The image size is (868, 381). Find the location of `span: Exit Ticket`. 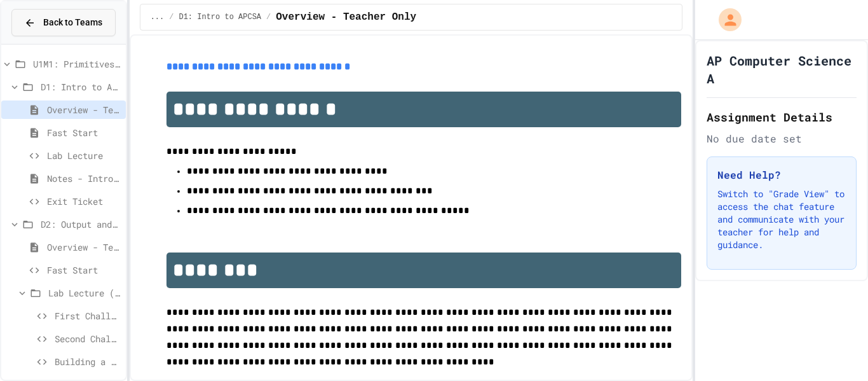

span: Exit Ticket is located at coordinates (84, 201).